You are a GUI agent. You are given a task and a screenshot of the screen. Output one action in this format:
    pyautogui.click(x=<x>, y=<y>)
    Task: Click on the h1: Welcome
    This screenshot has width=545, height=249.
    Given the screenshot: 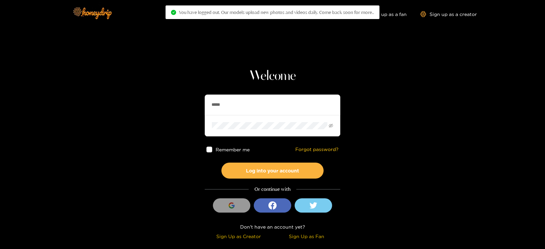 What is the action you would take?
    pyautogui.click(x=273, y=76)
    